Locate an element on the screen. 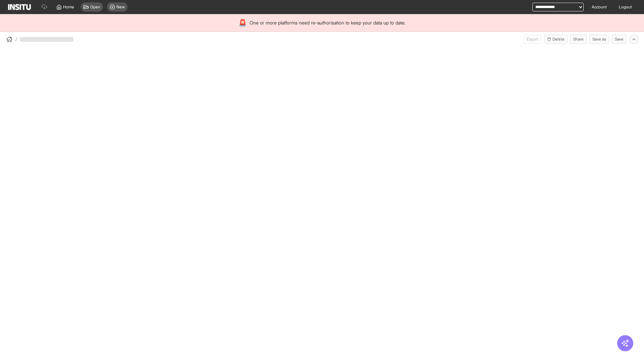 This screenshot has width=644, height=362. img: Logo is located at coordinates (19, 7).